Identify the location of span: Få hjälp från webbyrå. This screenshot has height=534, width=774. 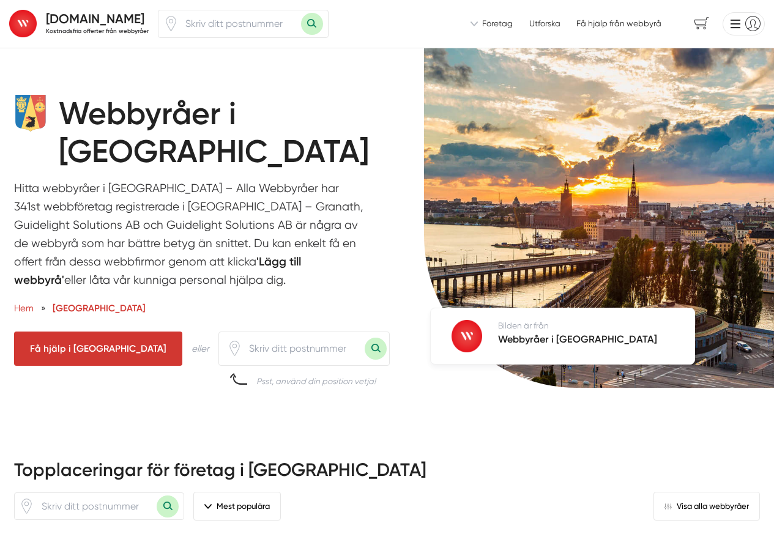
(618, 23).